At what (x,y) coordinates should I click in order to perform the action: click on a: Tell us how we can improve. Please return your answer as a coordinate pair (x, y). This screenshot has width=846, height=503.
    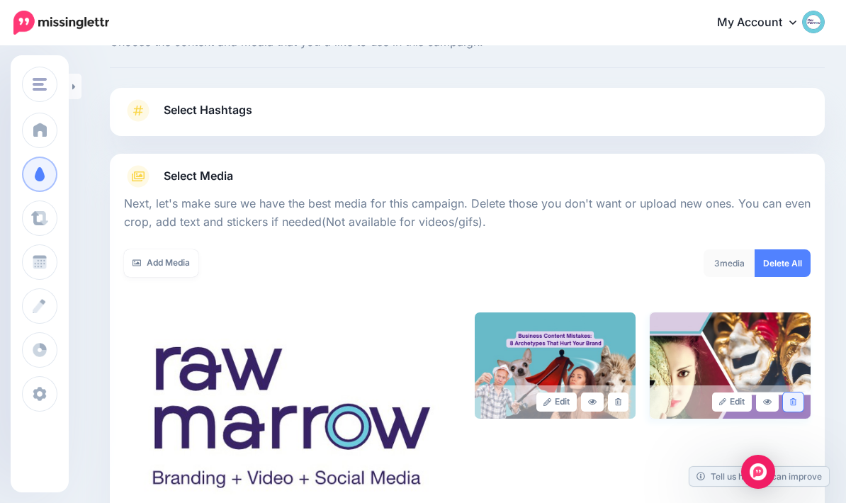
    Looking at the image, I should click on (758, 476).